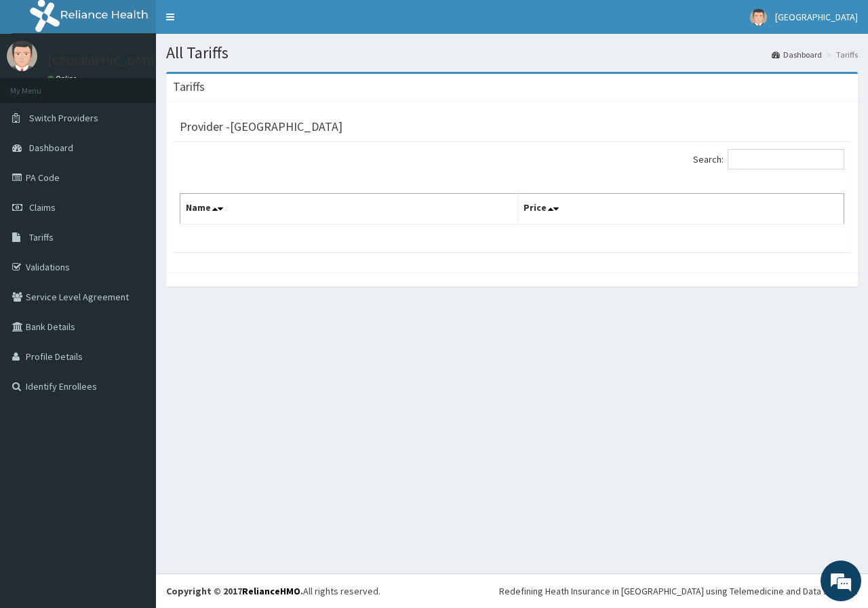 This screenshot has width=868, height=608. Describe the element at coordinates (769, 159) in the screenshot. I see `label: Search:` at that location.